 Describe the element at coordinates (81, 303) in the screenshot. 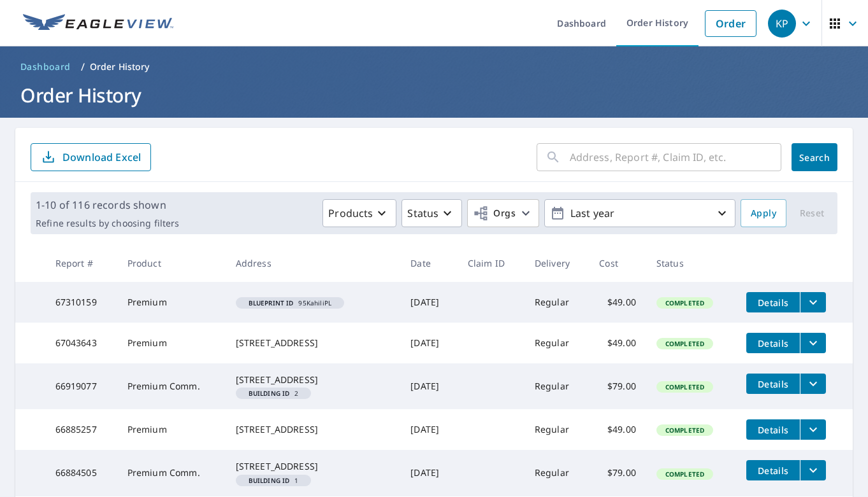

I see `td: 67310159` at that location.